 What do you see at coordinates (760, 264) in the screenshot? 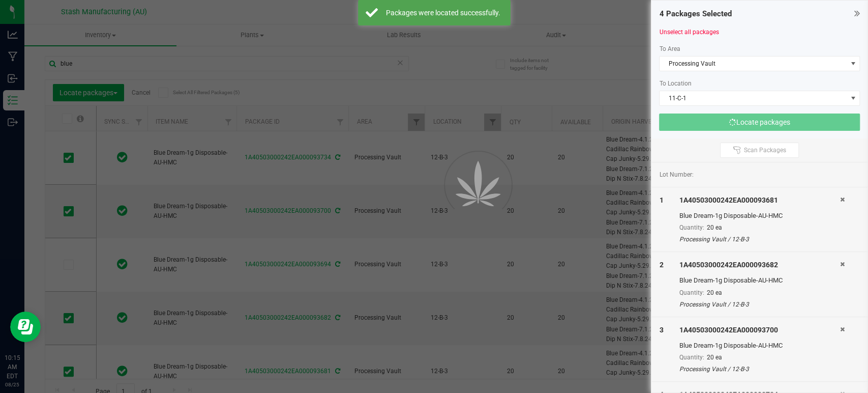
I see `div: 1A40503000242EA000093682` at bounding box center [760, 264].